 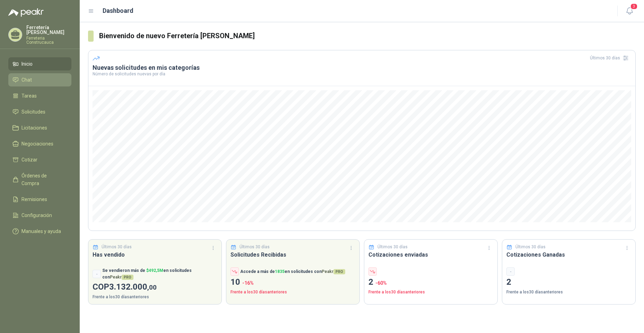 I want to click on a: Manuales y ayuda, so click(x=40, y=231).